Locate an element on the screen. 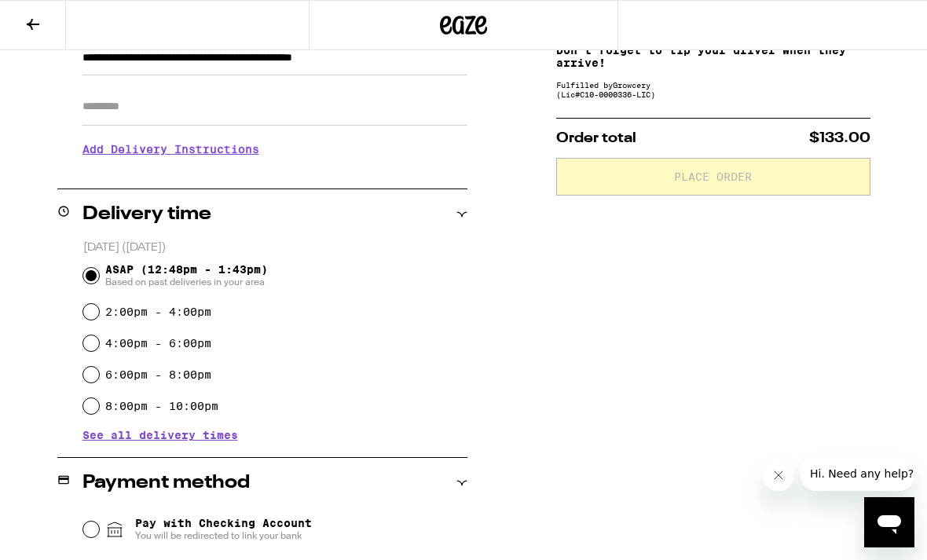 The image size is (927, 560). h3: Add Delivery Instructions is located at coordinates (275, 150).